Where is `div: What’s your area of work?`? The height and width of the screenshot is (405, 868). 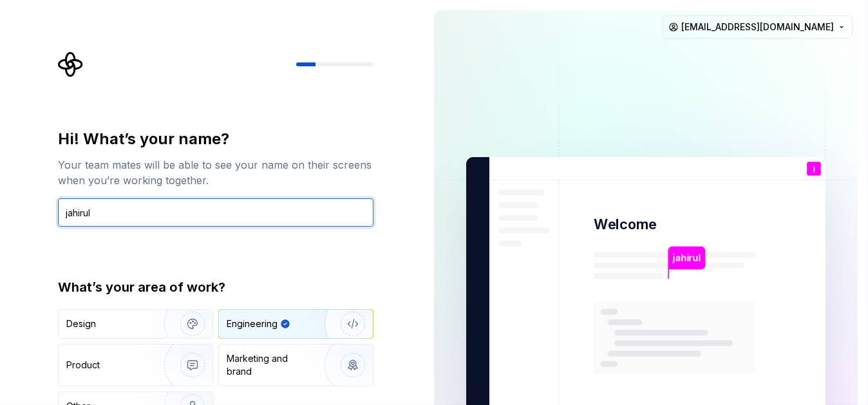 div: What’s your area of work? is located at coordinates (216, 287).